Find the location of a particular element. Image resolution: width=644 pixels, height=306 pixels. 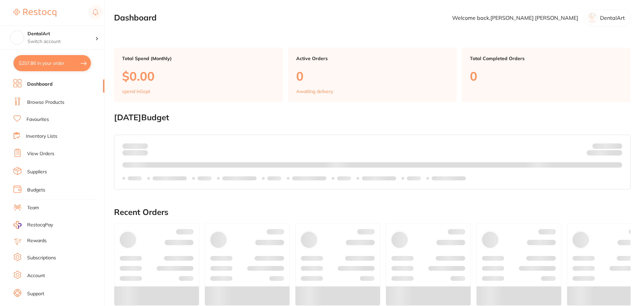

p: Active Orders is located at coordinates (373, 59).